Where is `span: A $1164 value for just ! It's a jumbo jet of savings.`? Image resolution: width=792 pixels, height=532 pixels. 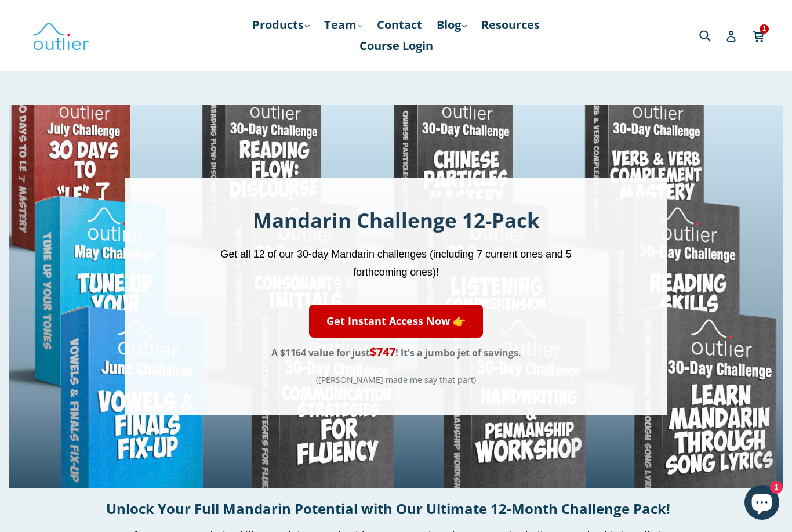 span: A $1164 value for just ! It's a jumbo jet of savings. is located at coordinates (396, 353).